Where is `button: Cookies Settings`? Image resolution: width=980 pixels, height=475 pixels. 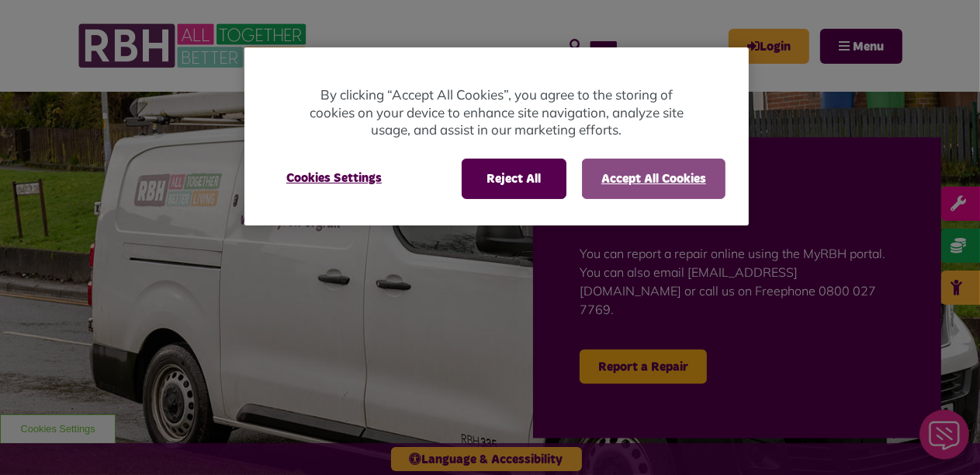 button: Cookies Settings is located at coordinates (334, 178).